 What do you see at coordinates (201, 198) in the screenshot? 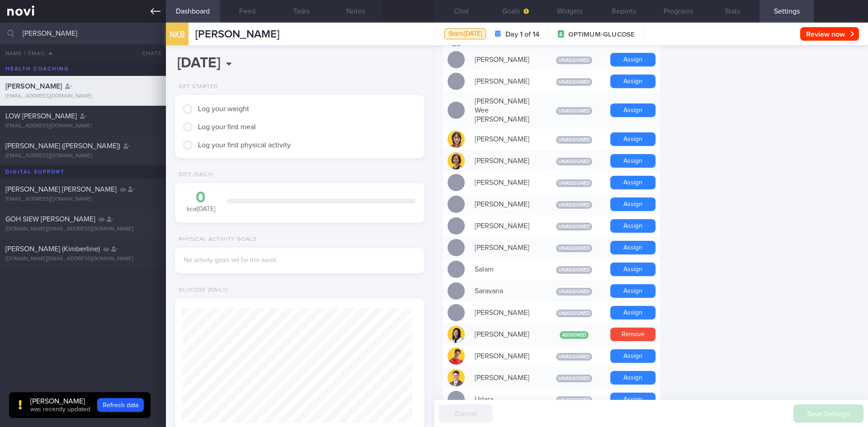
I see `div: 0` at bounding box center [201, 198].